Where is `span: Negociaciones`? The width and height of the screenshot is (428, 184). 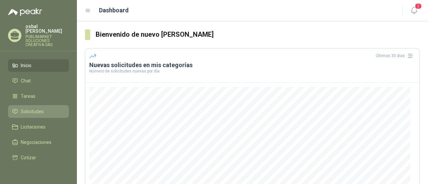
span: Negociaciones is located at coordinates (36, 143).